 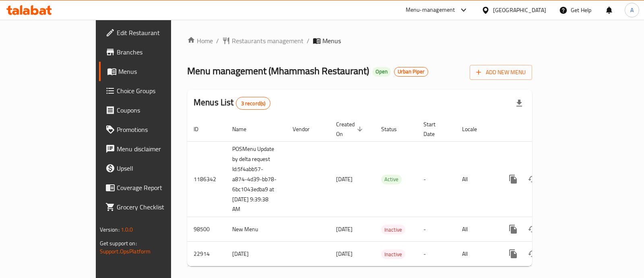 I want to click on span: Active, so click(x=391, y=179).